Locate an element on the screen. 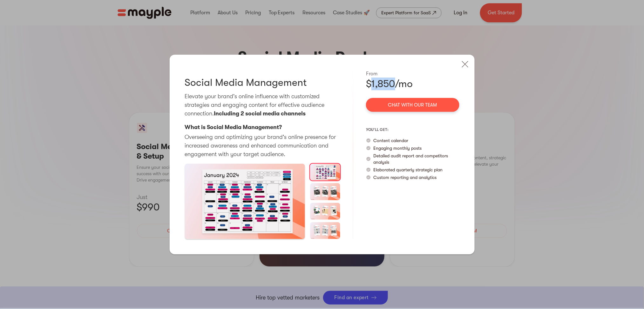 The width and height of the screenshot is (644, 309). p: Elevate your brand's online influence with customized strategies and engaging content for effecti... is located at coordinates (263, 105).